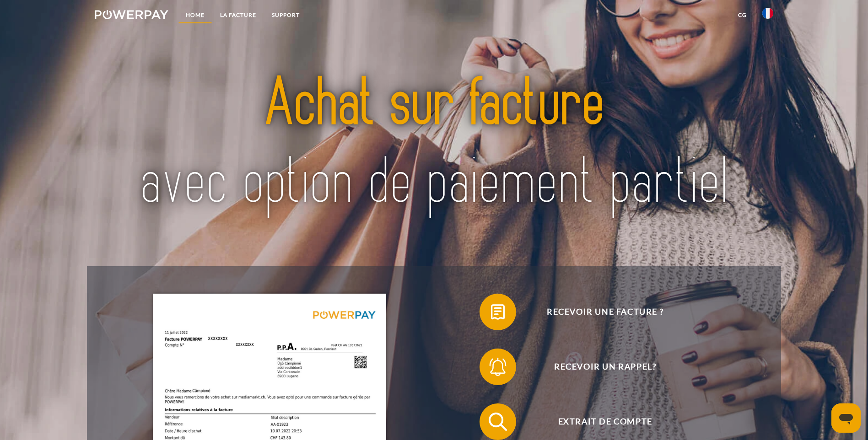 The image size is (868, 440). Describe the element at coordinates (498, 422) in the screenshot. I see `img: qb_search.svg` at that location.